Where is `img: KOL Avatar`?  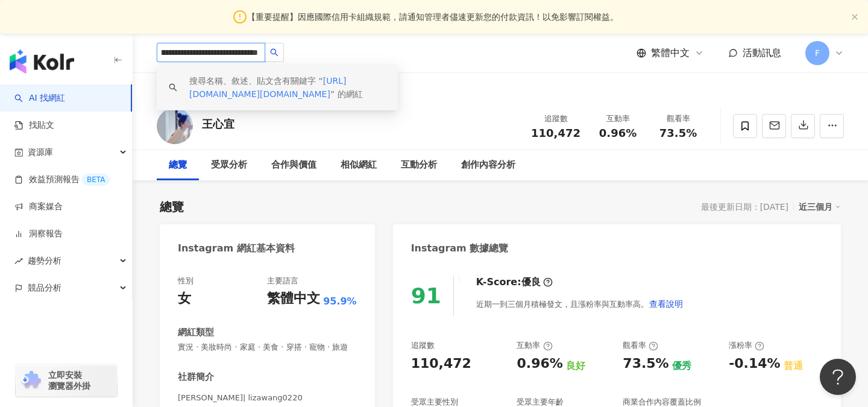 img: KOL Avatar is located at coordinates (175, 126).